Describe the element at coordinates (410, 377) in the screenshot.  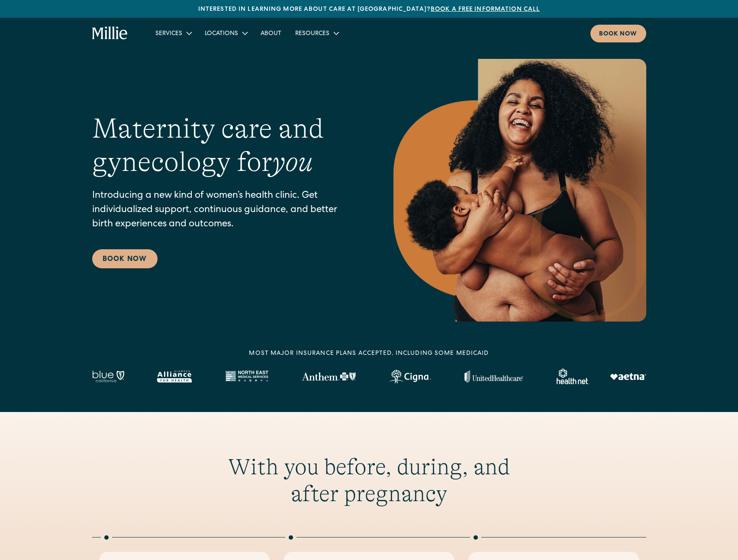
I see `img: Cigna logo` at that location.